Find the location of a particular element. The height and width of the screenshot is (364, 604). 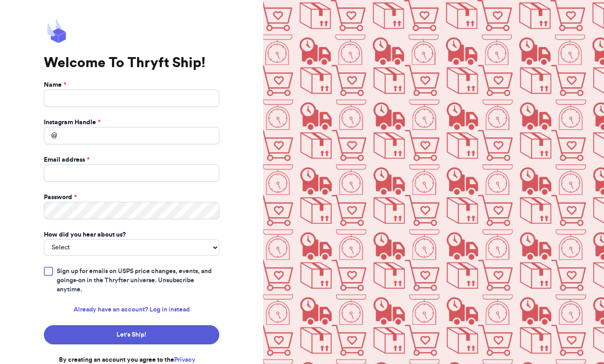

label: How did you hear about us? is located at coordinates (85, 235).